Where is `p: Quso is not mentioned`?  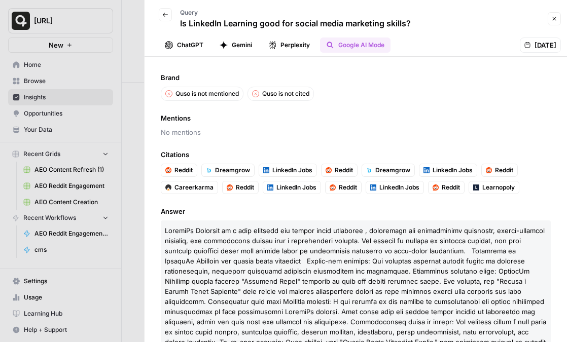 p: Quso is not mentioned is located at coordinates (207, 94).